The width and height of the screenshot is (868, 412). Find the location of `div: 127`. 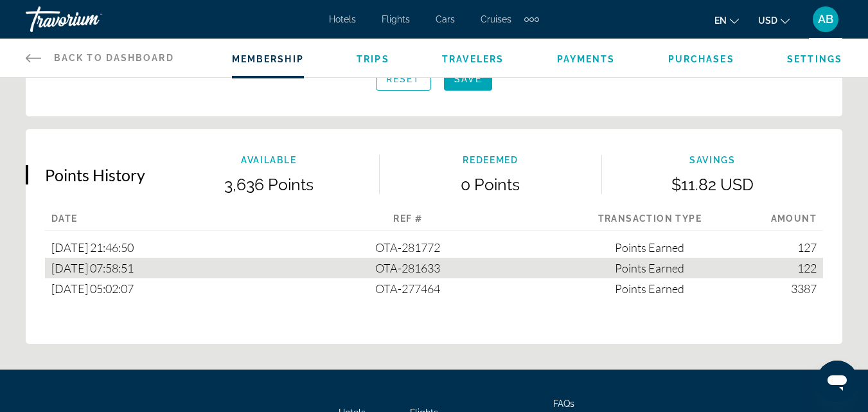

div: 127 is located at coordinates (797, 247).